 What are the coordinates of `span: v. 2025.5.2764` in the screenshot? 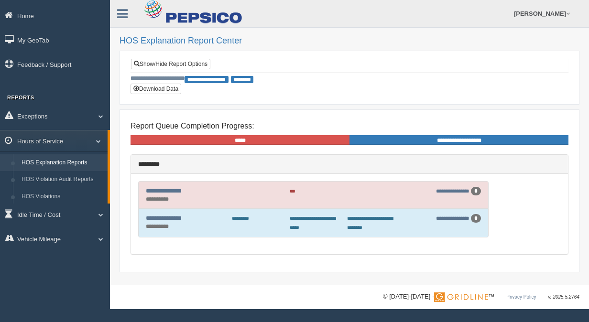 It's located at (564, 297).